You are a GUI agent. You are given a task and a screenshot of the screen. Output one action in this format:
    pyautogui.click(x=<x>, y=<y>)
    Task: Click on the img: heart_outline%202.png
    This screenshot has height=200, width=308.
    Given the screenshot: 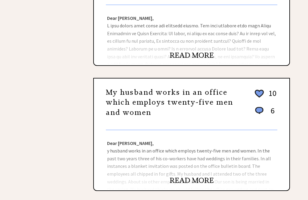 What is the action you would take?
    pyautogui.click(x=259, y=93)
    